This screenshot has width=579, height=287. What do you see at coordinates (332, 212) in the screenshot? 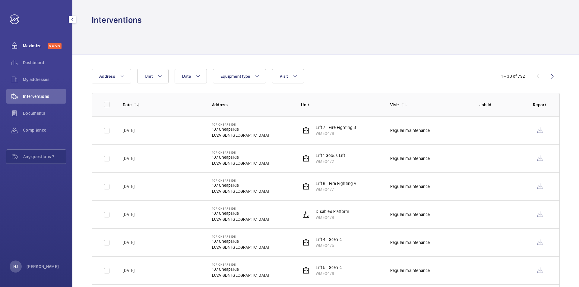
I see `p: Disabled Platform` at bounding box center [332, 212].